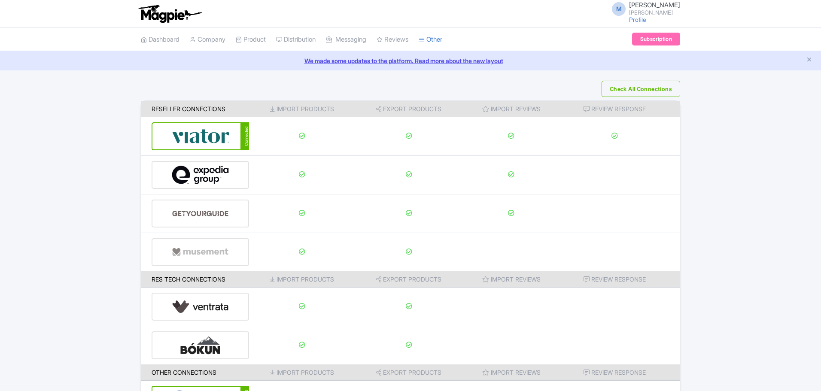 The width and height of the screenshot is (821, 391). Describe the element at coordinates (809, 60) in the screenshot. I see `button: Close announcement` at that location.